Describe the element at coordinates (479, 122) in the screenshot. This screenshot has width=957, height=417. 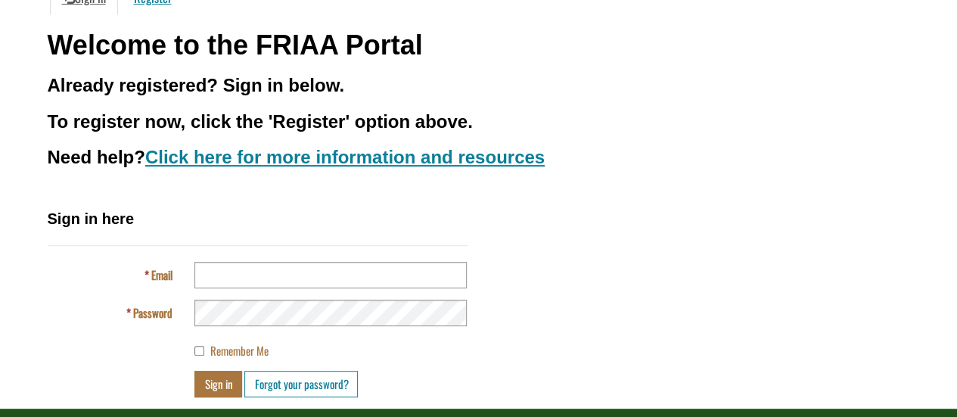
I see `h3: To register now, click the 'Register' option above.` at that location.